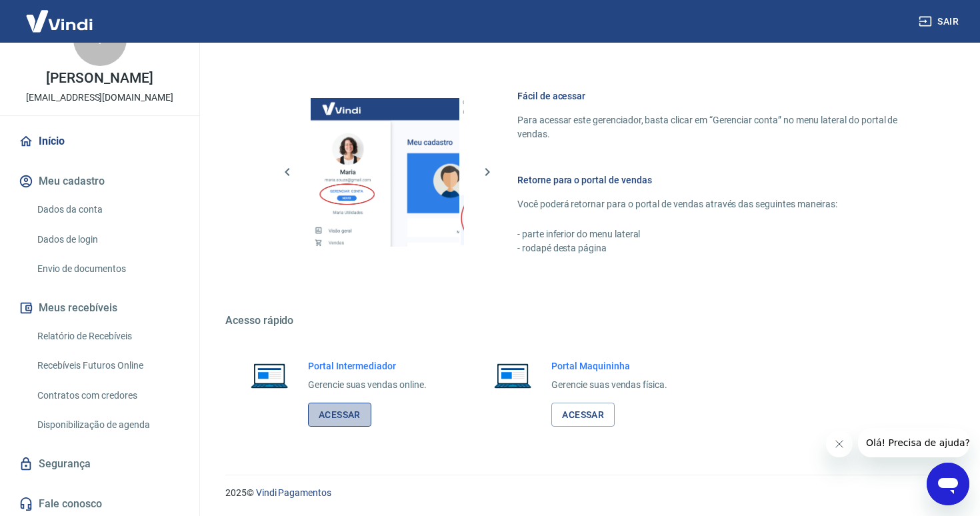 The height and width of the screenshot is (516, 980). I want to click on a: Dados da conta, so click(108, 209).